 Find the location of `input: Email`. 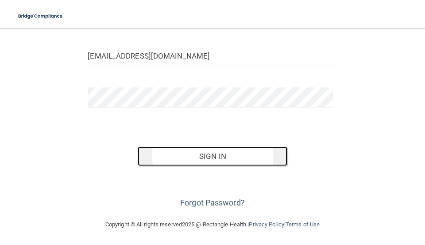

input: Email is located at coordinates (212, 56).